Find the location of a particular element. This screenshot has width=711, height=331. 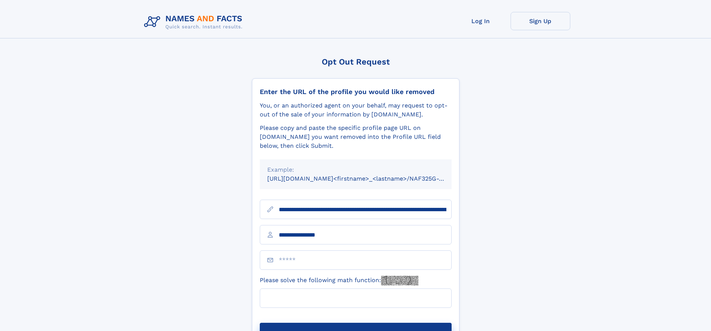

div: You, or an authorized agent on your behalf, may request to opt-out of the sale of your informatio... is located at coordinates (356, 110).